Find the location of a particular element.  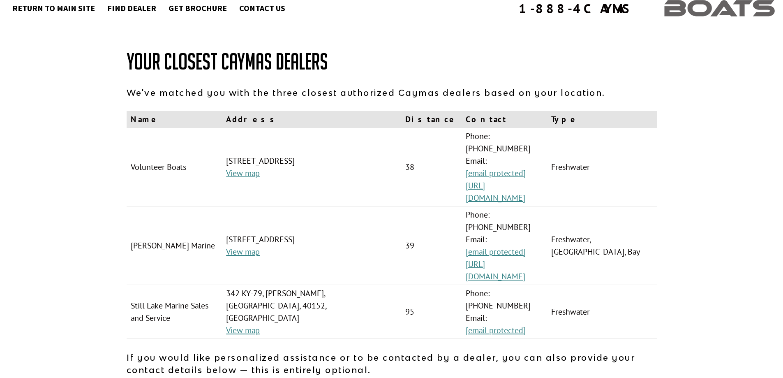

a: Return to main site is located at coordinates (53, 8).